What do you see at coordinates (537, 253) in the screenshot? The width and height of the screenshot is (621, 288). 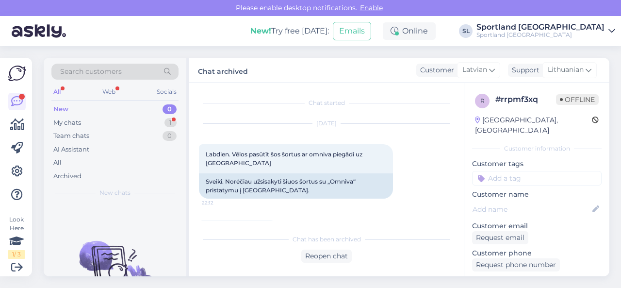 I see `p: Customer phone` at bounding box center [537, 253].